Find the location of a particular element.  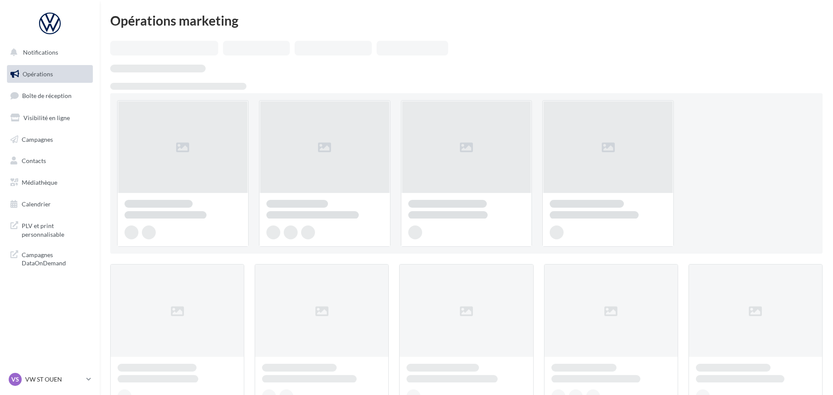

span: Notifications is located at coordinates (40, 52).